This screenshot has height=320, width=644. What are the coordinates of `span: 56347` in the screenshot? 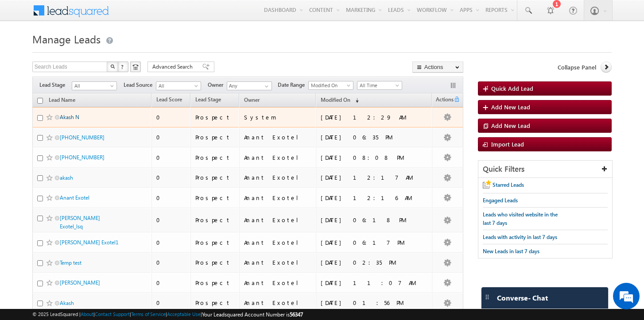 It's located at (296, 314).